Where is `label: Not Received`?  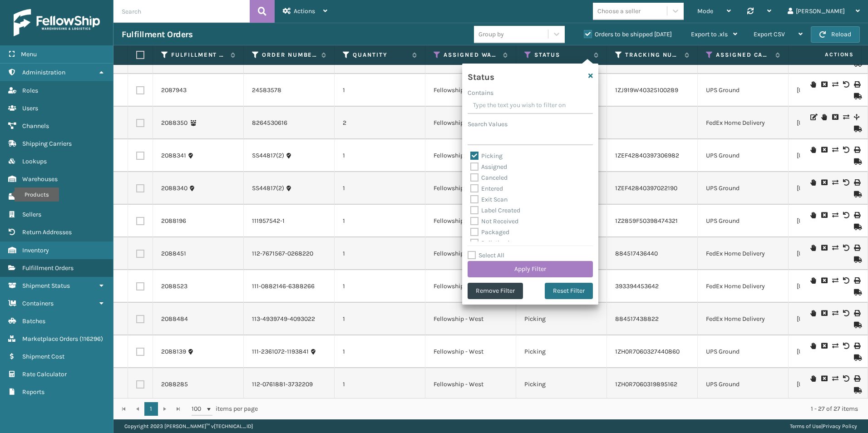 label: Not Received is located at coordinates (495, 221).